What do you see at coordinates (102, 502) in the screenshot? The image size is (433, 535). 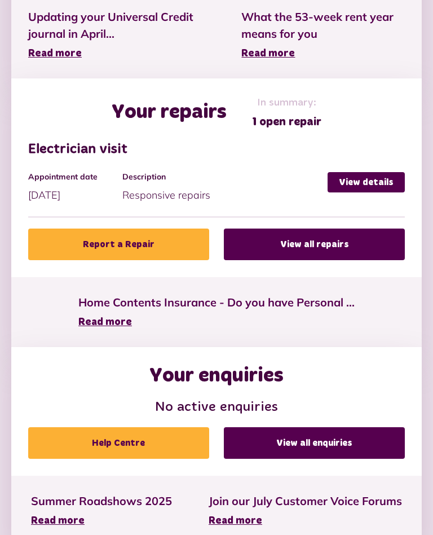 I see `span: Summer Roadshows 2025` at bounding box center [102, 502].